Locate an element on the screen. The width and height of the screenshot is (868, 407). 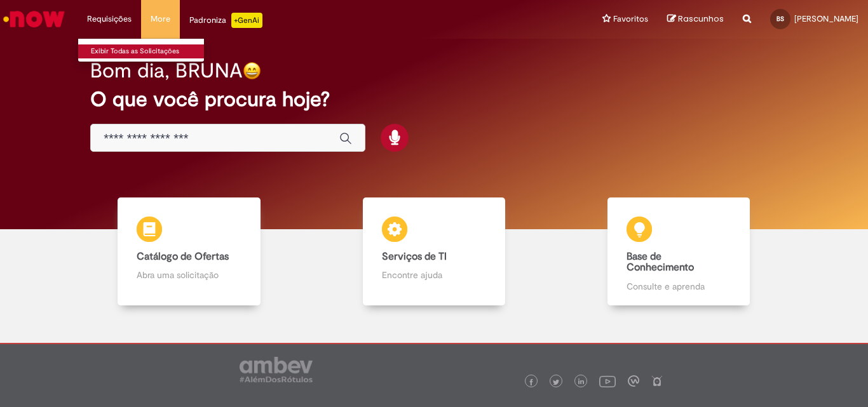
p: +GenAi is located at coordinates (246, 20).